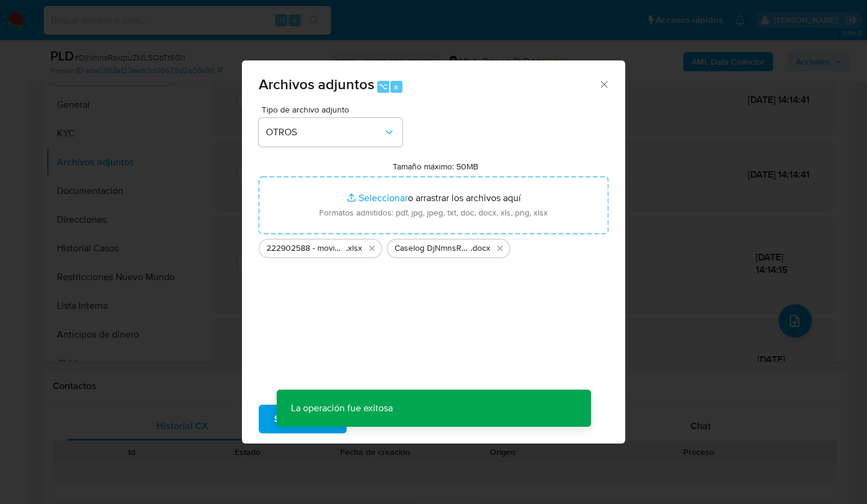 This screenshot has width=867, height=504. I want to click on span: Cancelar, so click(387, 419).